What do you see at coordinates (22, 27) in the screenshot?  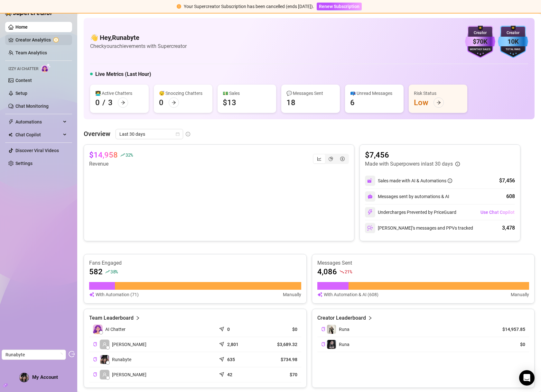 I see `a: Home` at bounding box center [22, 27].